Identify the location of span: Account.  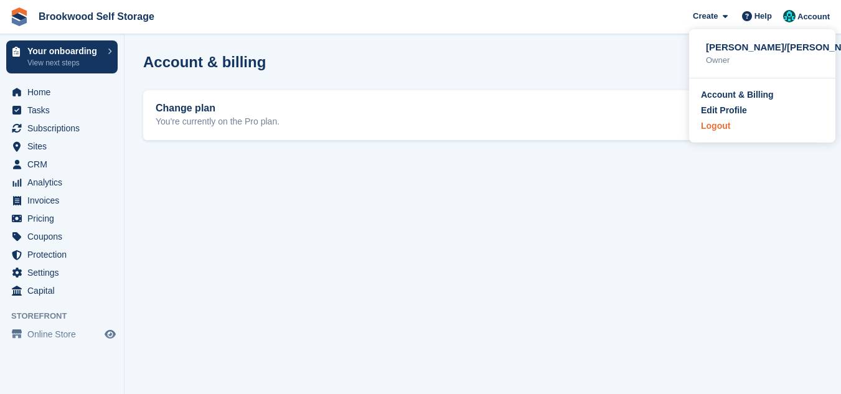
(814, 17).